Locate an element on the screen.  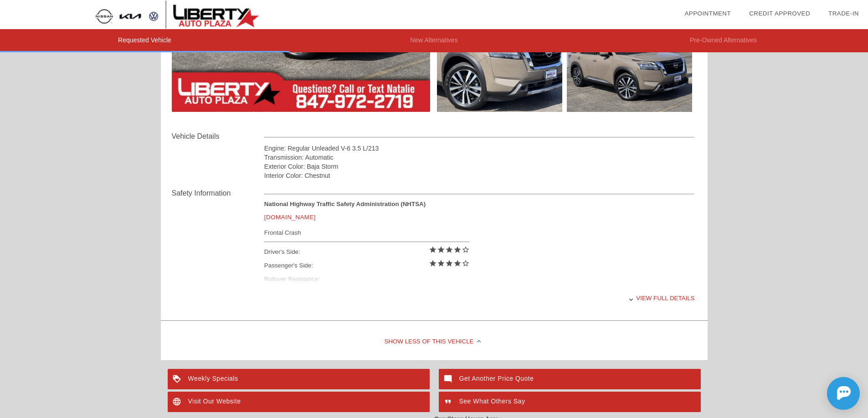
div: Visit Our Website is located at coordinates (299, 402).